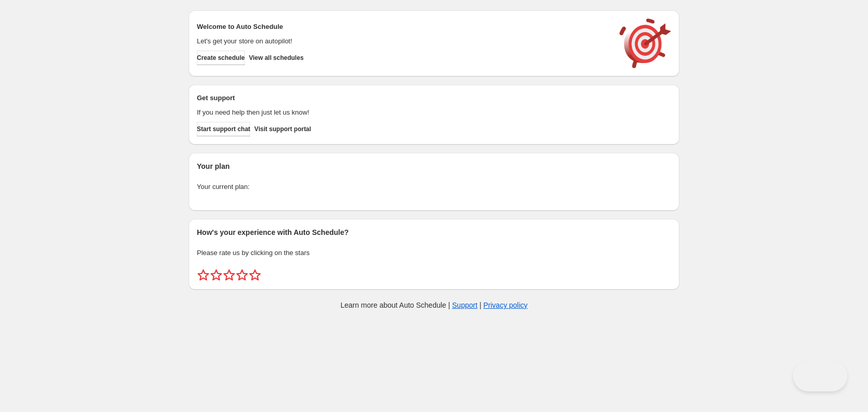 Image resolution: width=868 pixels, height=412 pixels. Describe the element at coordinates (277, 58) in the screenshot. I see `button: View all schedules` at that location.